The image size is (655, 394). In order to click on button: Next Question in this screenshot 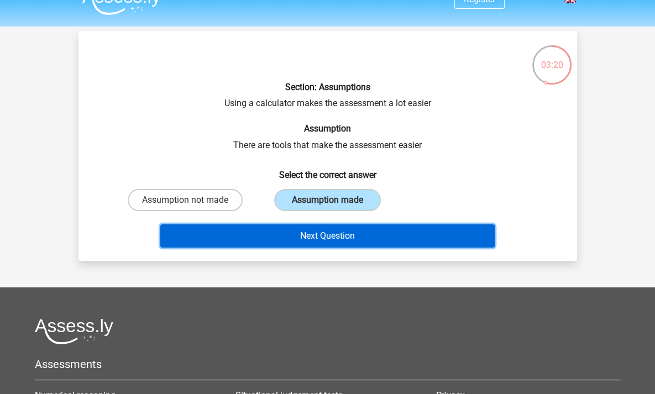, I will do `click(327, 236)`.